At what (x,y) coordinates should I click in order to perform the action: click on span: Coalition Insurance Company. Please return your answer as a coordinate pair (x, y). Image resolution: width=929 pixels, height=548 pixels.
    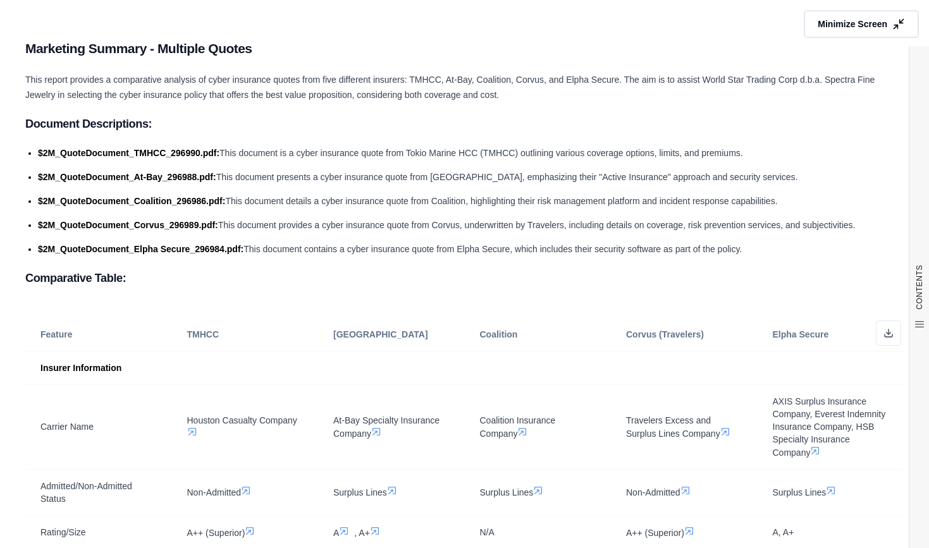
    Looking at the image, I should click on (518, 427).